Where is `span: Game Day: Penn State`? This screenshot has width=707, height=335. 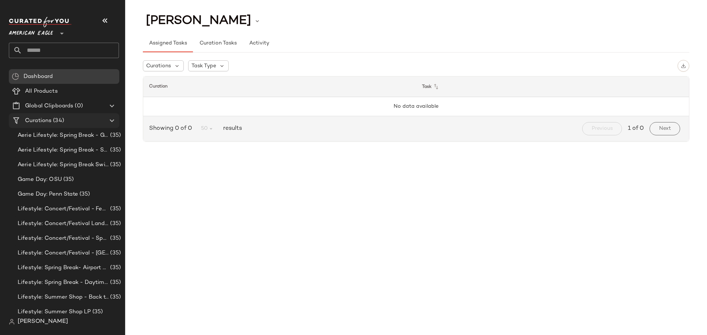 span: Game Day: Penn State is located at coordinates (48, 194).